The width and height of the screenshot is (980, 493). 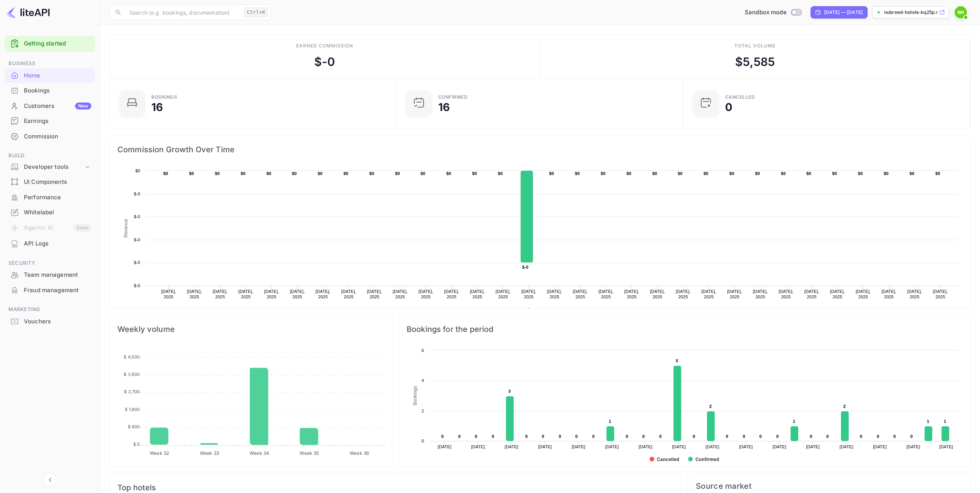 What do you see at coordinates (53, 167) in the screenshot?
I see `div: Developer tools` at bounding box center [53, 167].